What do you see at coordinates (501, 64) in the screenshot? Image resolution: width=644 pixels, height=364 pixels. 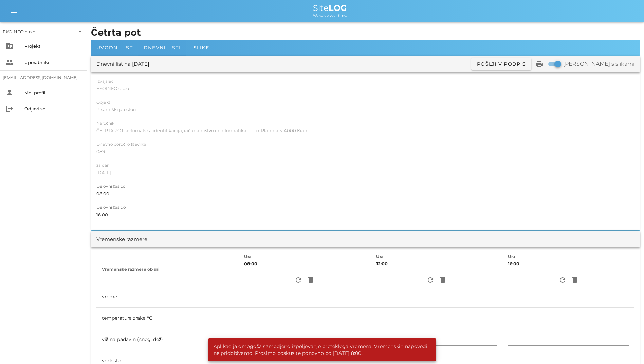 I see `button: Pošlji v podpis` at bounding box center [501, 64].